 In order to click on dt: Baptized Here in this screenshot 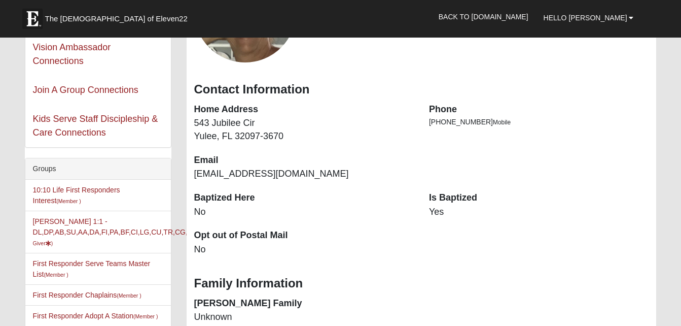, I will do `click(304, 198)`.